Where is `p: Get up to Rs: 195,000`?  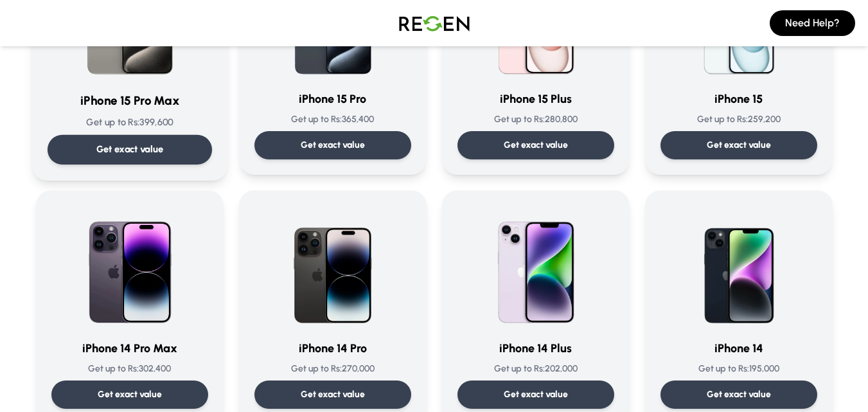 p: Get up to Rs: 195,000 is located at coordinates (739, 369).